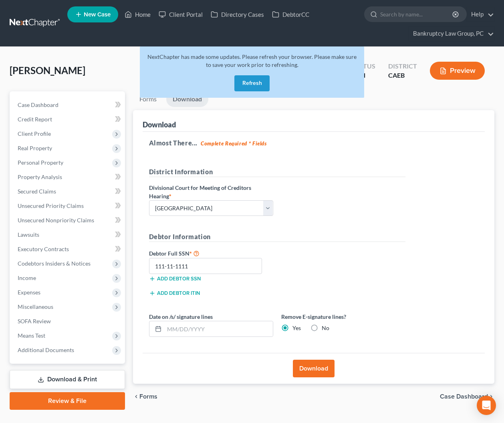  I want to click on a: Lawsuits, so click(68, 235).